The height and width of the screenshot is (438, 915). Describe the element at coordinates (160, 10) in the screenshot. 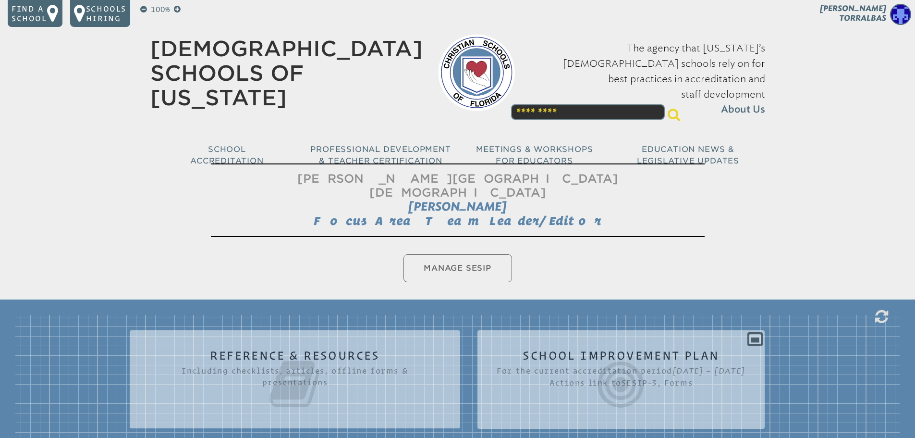

I see `p: 100%` at that location.